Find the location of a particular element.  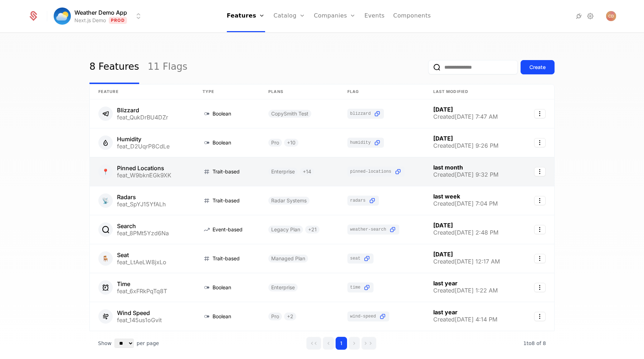

div: Next.js Demo is located at coordinates (90, 20).